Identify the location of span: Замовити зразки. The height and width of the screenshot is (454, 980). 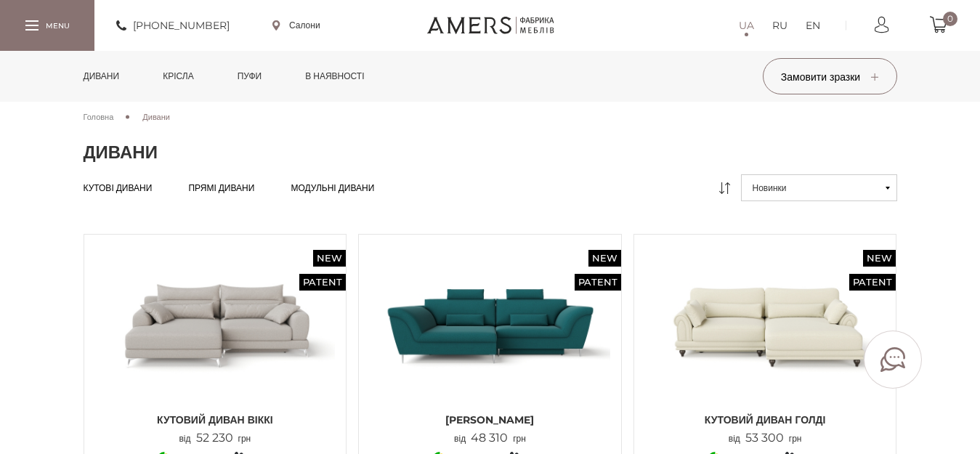
(830, 77).